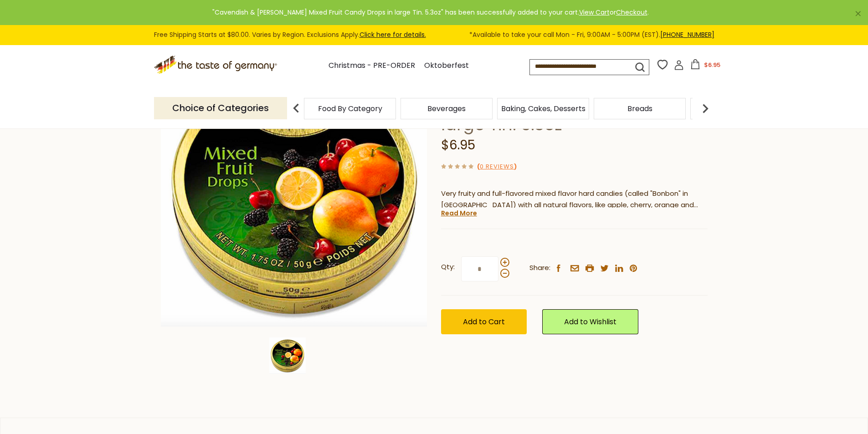 Image resolution: width=868 pixels, height=434 pixels. What do you see at coordinates (446, 108) in the screenshot?
I see `span: Beverages` at bounding box center [446, 108].